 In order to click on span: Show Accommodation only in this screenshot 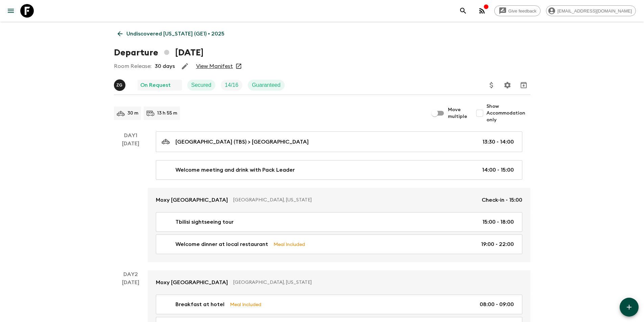, I will do `click(509, 113)`.